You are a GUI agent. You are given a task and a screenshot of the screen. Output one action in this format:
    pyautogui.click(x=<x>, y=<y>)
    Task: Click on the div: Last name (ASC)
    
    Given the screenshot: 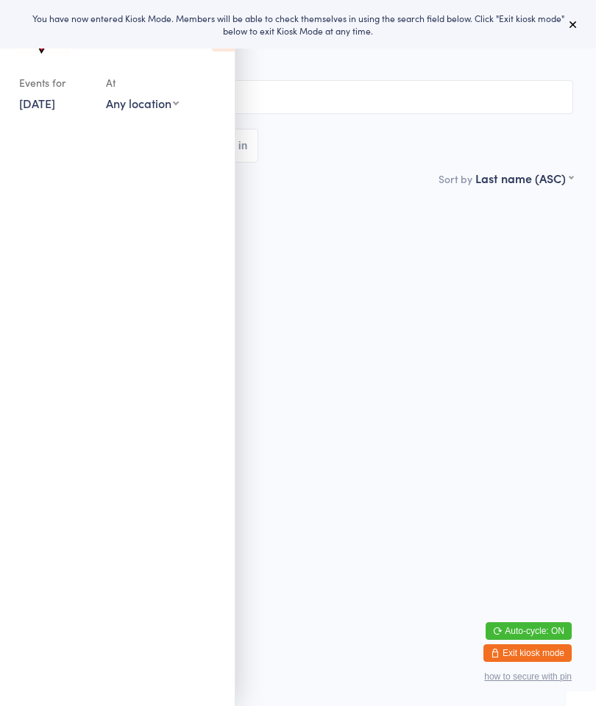 What is the action you would take?
    pyautogui.click(x=524, y=178)
    